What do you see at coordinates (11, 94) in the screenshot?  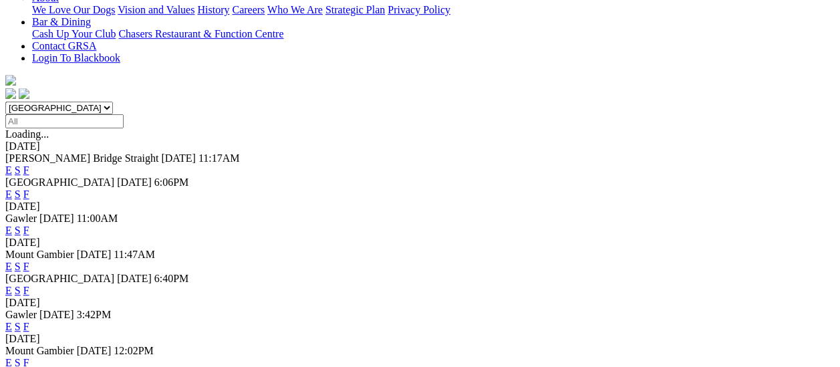 I see `img: facebook.svg` at bounding box center [11, 94].